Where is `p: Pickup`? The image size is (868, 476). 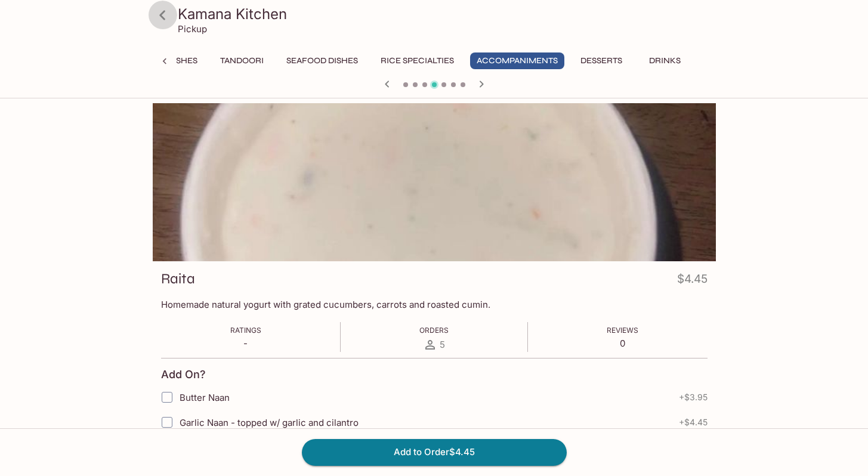
p: Pickup is located at coordinates (192, 29).